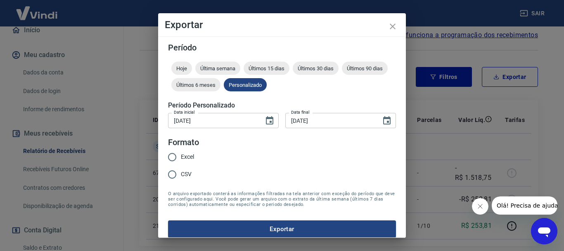 The height and width of the screenshot is (251, 564). Describe the element at coordinates (188, 157) in the screenshot. I see `span: Excel` at that location.